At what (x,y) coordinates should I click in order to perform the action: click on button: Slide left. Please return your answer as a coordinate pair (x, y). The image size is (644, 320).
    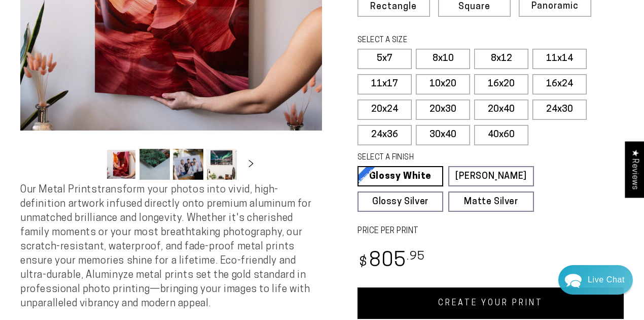
    Looking at the image, I should click on (92, 164).